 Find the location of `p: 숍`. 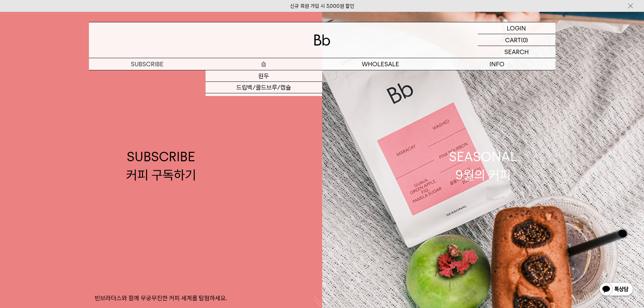

p: 숍 is located at coordinates (263, 64).